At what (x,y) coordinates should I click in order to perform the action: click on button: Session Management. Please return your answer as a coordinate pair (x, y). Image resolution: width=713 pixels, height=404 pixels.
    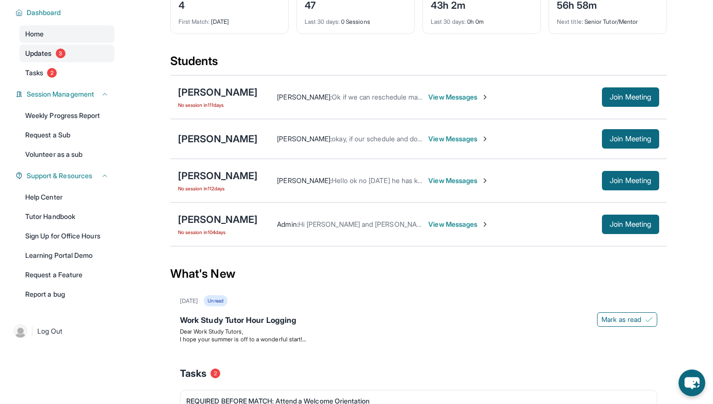
    Looking at the image, I should click on (66, 94).